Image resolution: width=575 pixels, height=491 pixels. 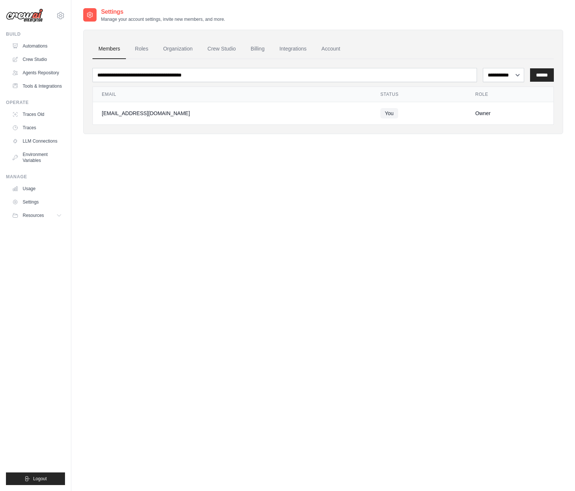 I want to click on span: You, so click(x=389, y=113).